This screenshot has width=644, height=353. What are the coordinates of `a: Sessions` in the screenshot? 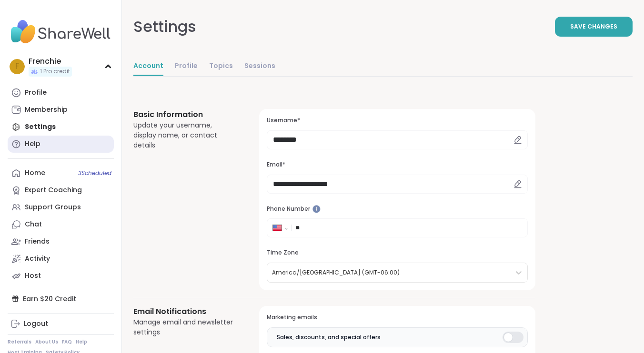 It's located at (259, 67).